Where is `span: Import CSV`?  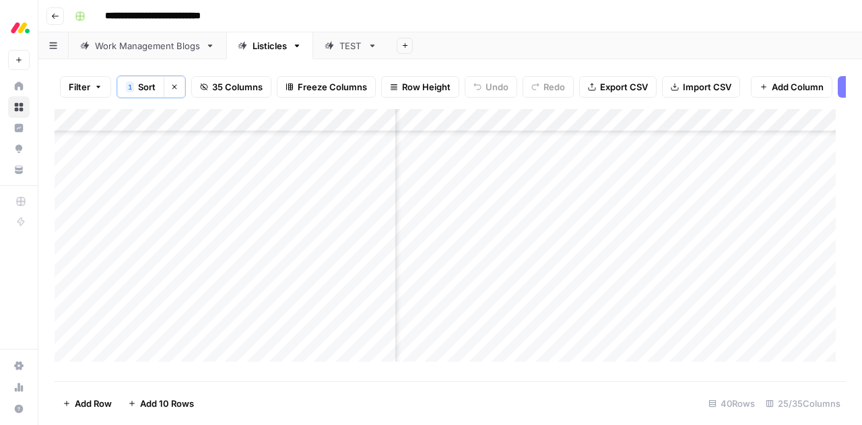
span: Import CSV is located at coordinates (707, 87).